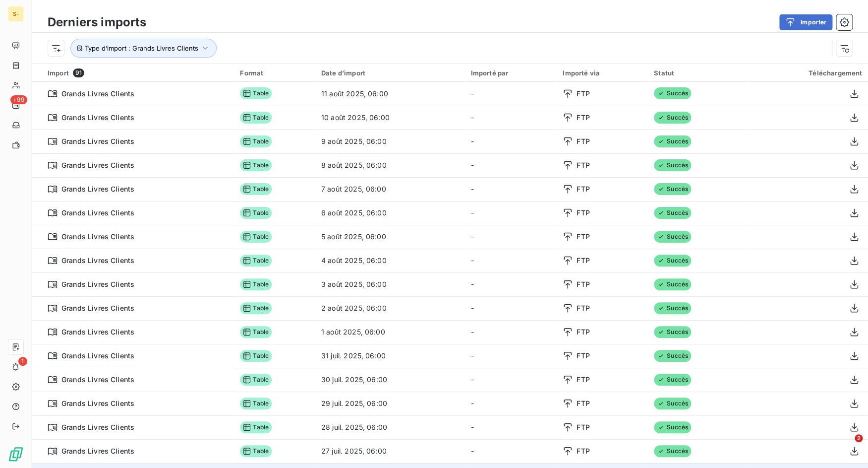 Image resolution: width=868 pixels, height=468 pixels. Describe the element at coordinates (390, 451) in the screenshot. I see `td: 27 juil. 2025, 06:00` at that location.